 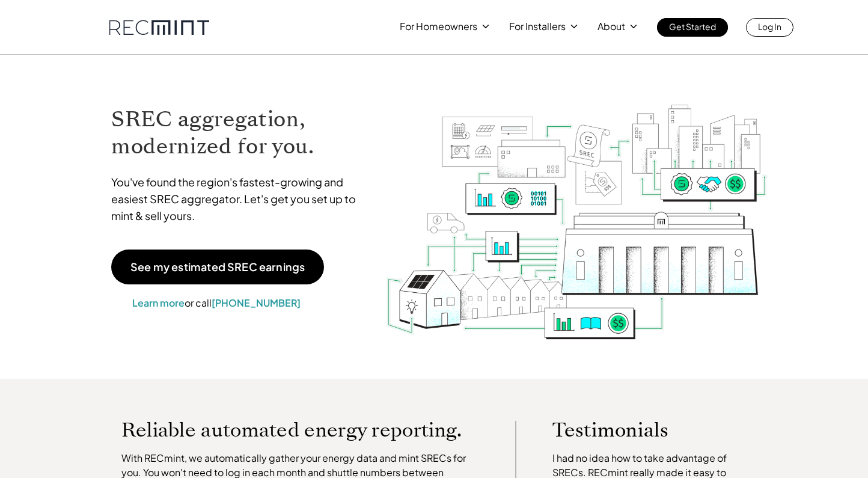 I want to click on p: Get Started, so click(x=692, y=27).